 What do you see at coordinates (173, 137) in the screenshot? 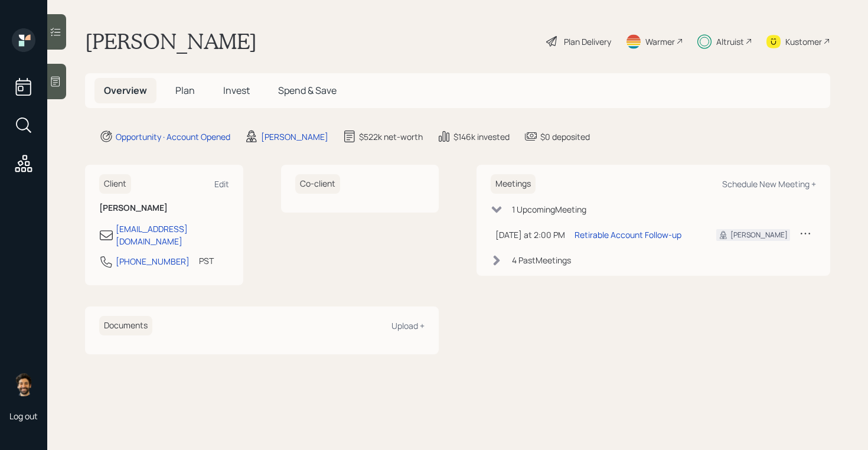
I see `div: Opportunity · Account Opened` at bounding box center [173, 137].